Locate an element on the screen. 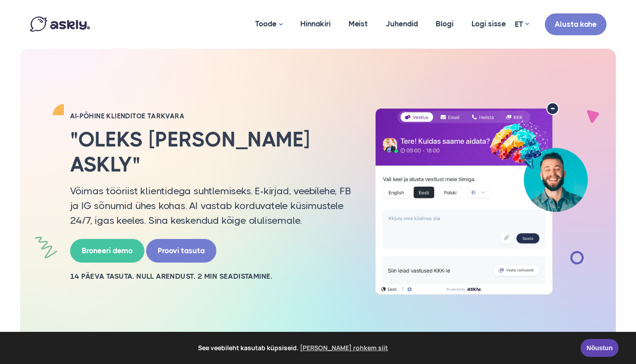  img: AI multilingual chat is located at coordinates (481, 198).